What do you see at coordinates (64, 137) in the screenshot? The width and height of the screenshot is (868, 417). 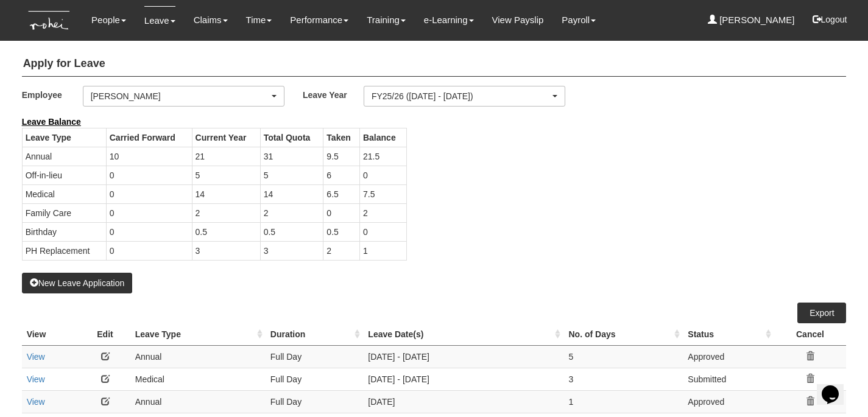 I see `th: Leave Type` at bounding box center [64, 137].